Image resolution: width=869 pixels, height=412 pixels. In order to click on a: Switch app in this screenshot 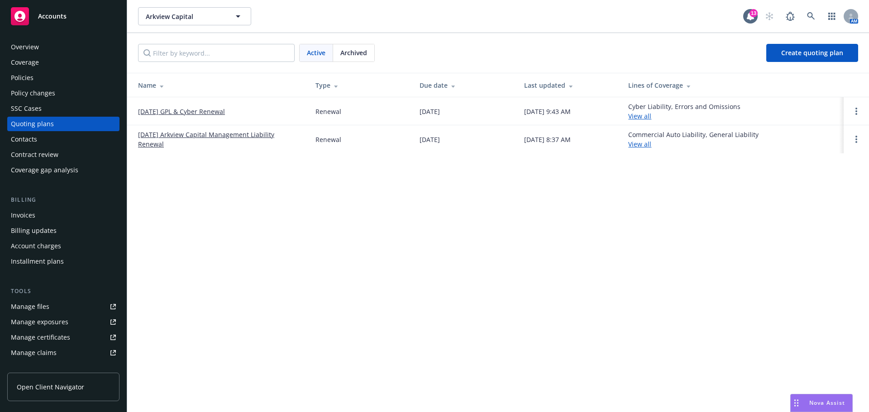, I will do `click(832, 16)`.